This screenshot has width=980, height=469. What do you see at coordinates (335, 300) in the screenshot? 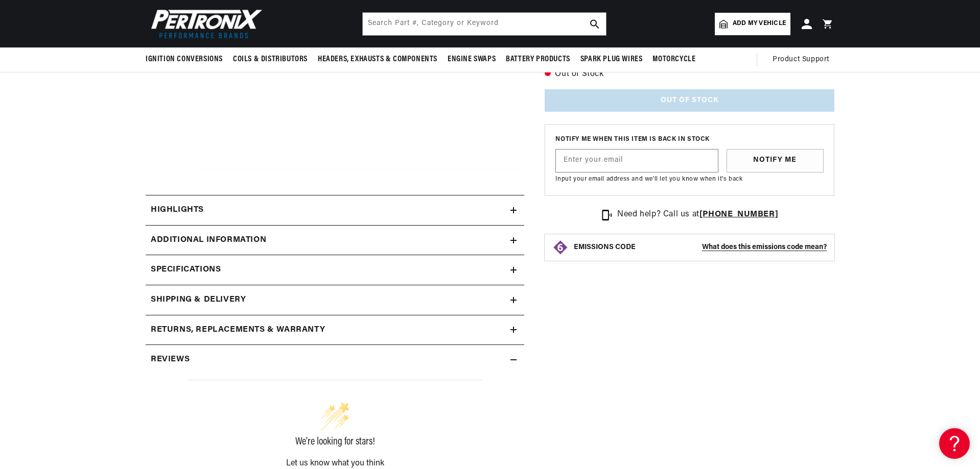
I see `summary: Shipping & Delivery` at bounding box center [335, 300].